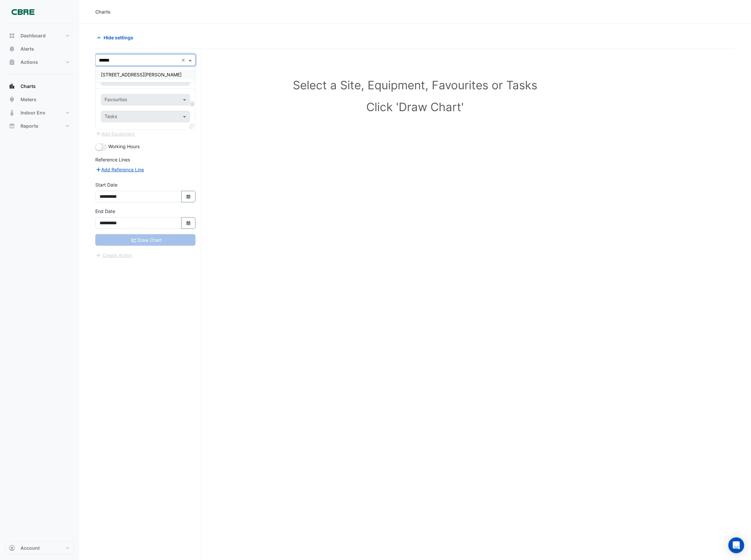 The image size is (751, 560). What do you see at coordinates (30, 548) in the screenshot?
I see `span: Account` at bounding box center [30, 548].